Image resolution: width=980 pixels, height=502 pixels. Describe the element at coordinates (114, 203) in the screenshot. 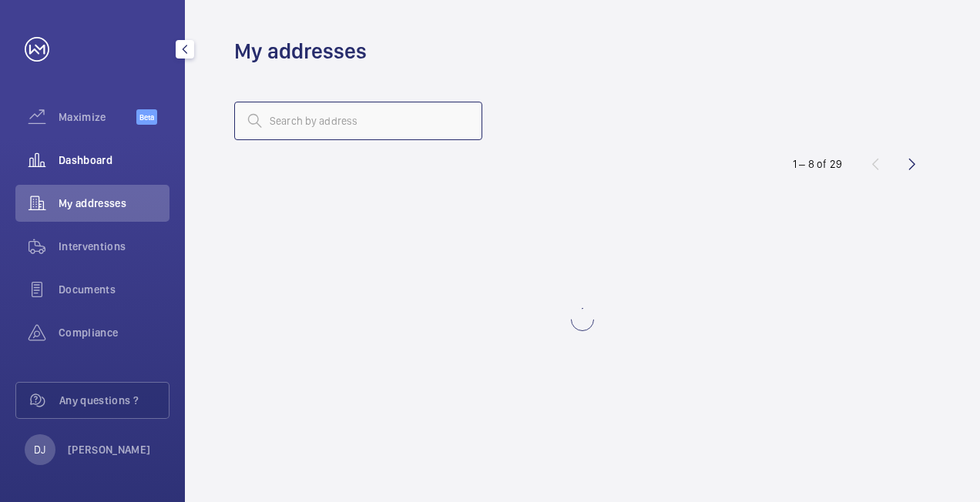

I see `span: My addresses` at that location.